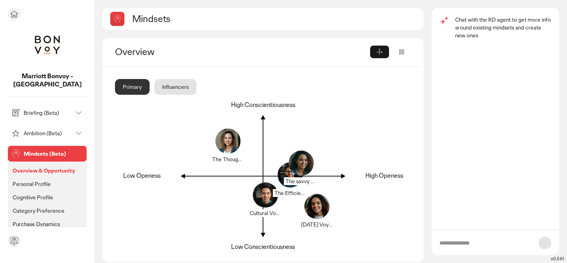  Describe the element at coordinates (132, 87) in the screenshot. I see `div: Primary` at that location.